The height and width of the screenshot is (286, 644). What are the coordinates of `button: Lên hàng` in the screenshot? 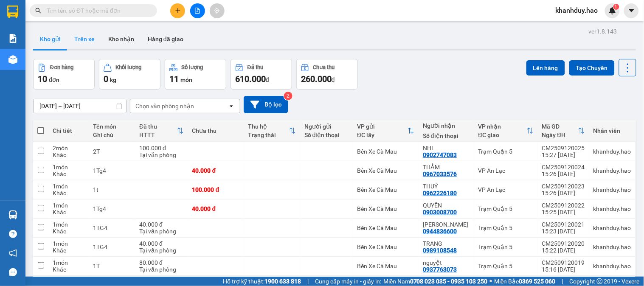 It's located at (546, 68).